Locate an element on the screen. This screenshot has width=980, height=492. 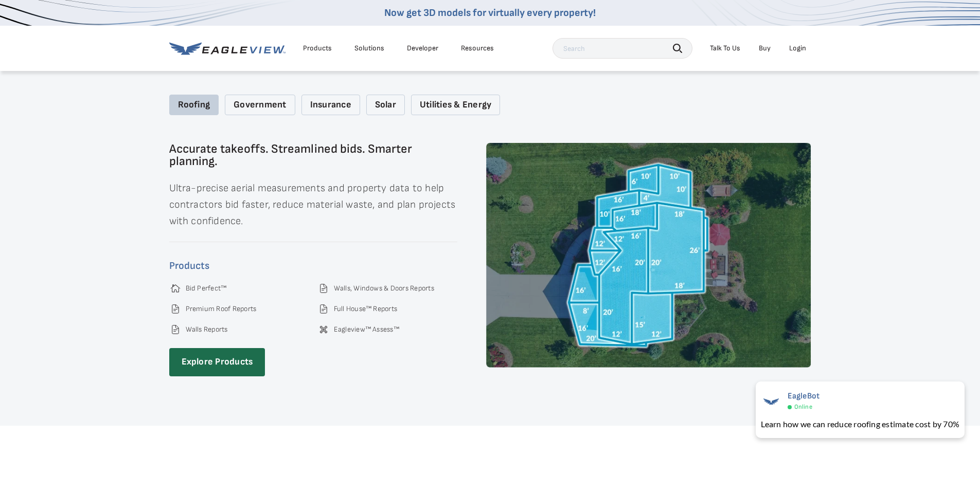
div: Talk To Us is located at coordinates (725, 49).